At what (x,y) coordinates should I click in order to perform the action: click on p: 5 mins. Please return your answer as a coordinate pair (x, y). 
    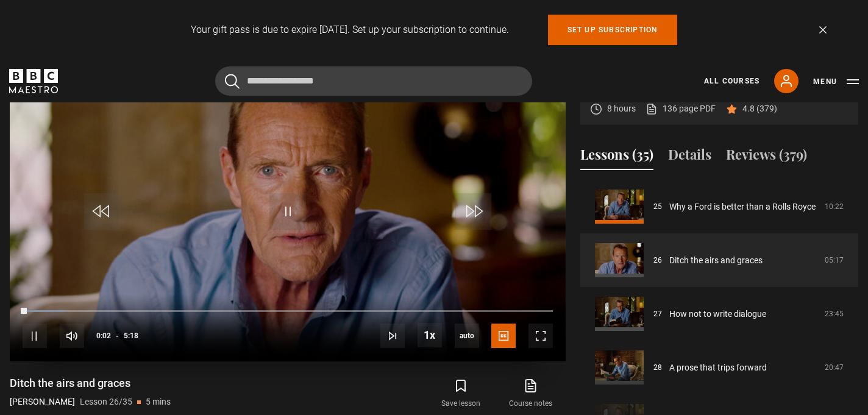
    Looking at the image, I should click on (158, 402).